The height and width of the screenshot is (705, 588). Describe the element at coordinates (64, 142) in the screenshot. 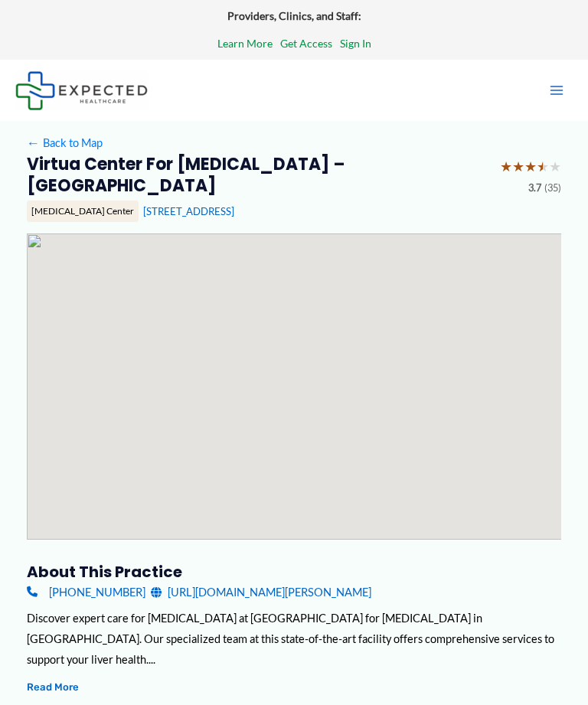

I see `a: ←Back to Map` at that location.